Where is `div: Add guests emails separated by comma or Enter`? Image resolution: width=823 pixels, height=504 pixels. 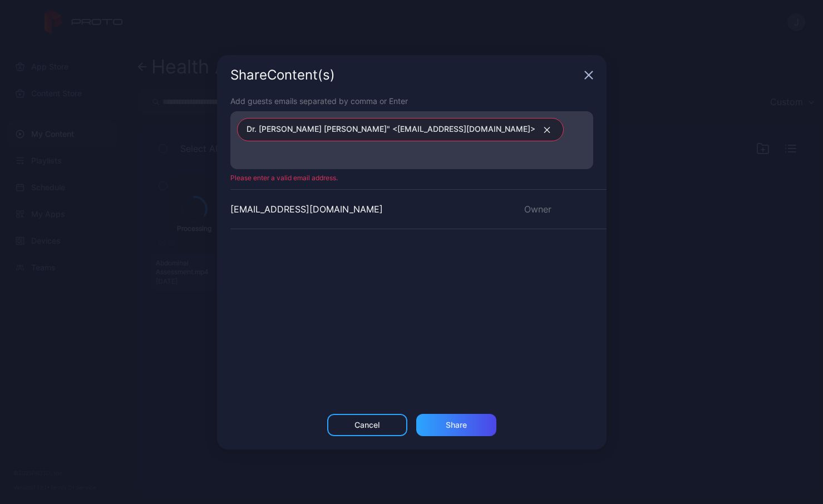
div: Add guests emails separated by comma or Enter is located at coordinates (412, 101).